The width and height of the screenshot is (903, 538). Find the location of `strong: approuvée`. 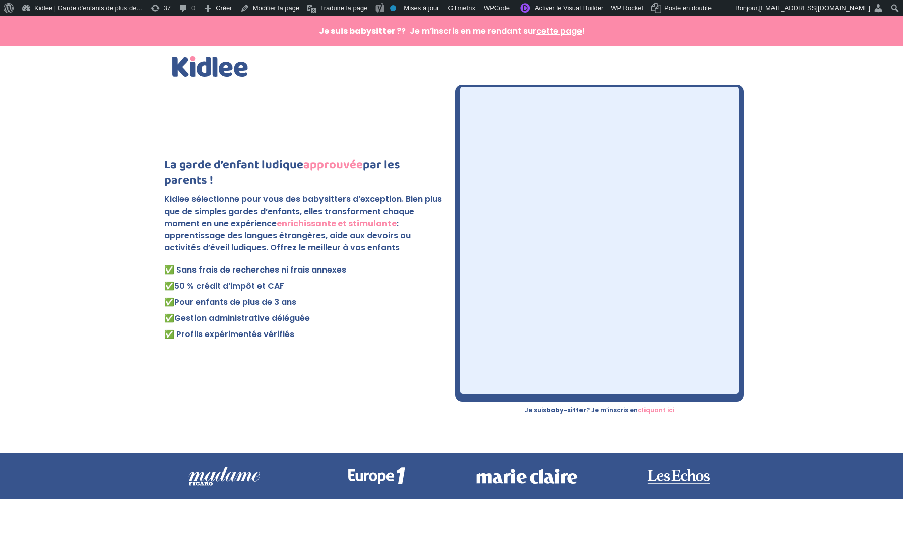

strong: approuvée is located at coordinates (333, 165).